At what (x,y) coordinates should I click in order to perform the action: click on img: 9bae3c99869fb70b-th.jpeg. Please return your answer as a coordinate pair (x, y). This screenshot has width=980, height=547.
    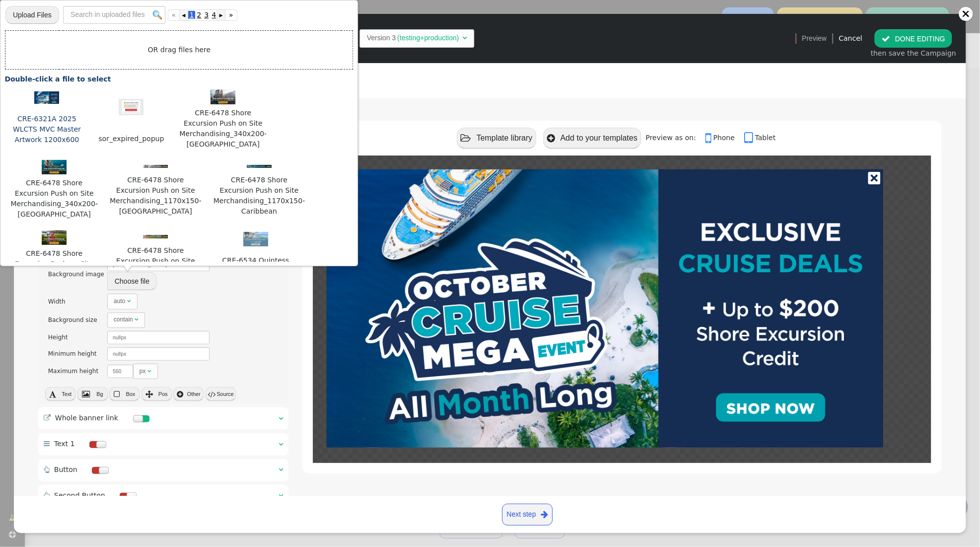
    Looking at the image, I should click on (256, 240).